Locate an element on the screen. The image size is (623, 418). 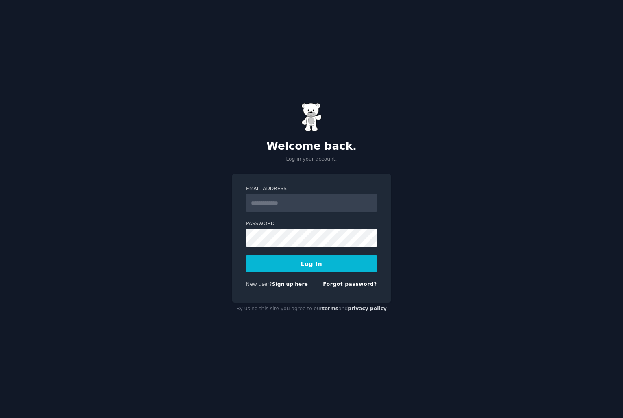
a: Sign up here is located at coordinates (290, 284).